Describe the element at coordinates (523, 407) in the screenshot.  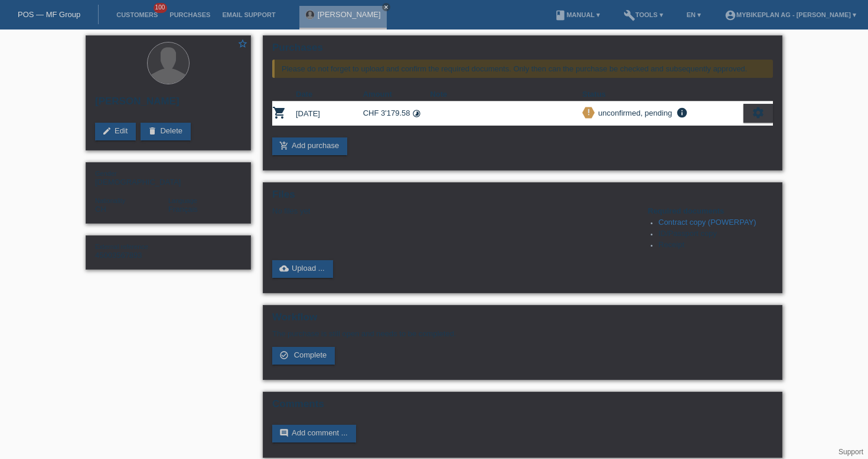
I see `h2: Comments` at that location.